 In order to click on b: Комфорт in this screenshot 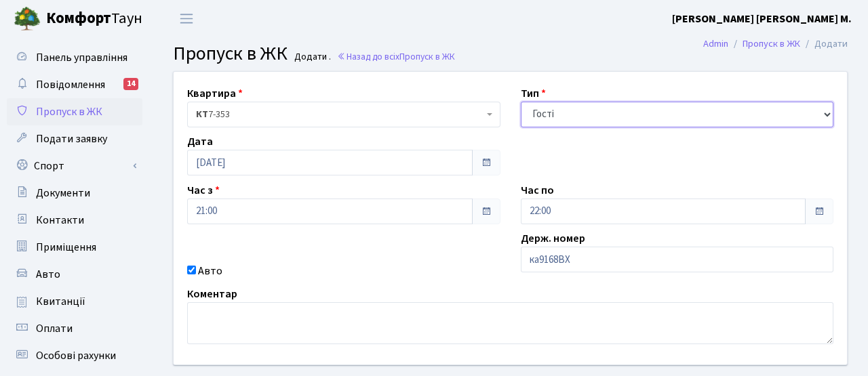, I will do `click(78, 19)`.